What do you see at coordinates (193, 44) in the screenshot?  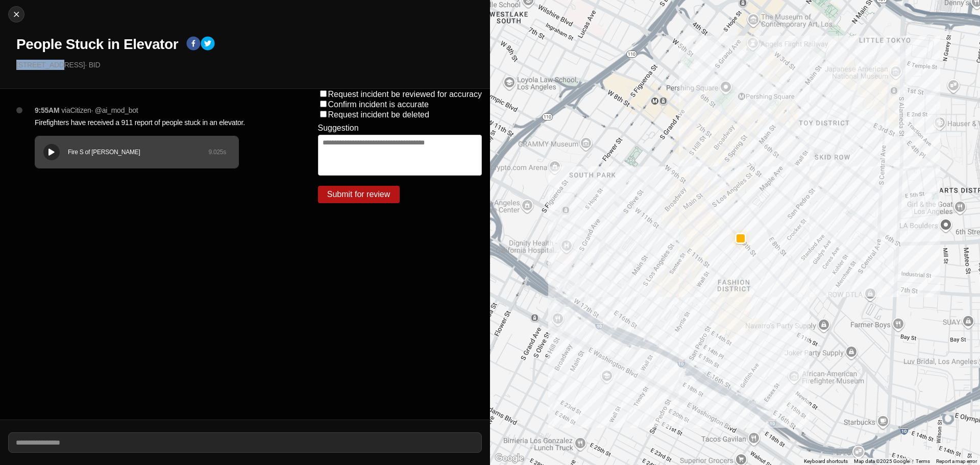 I see `button: facebook` at bounding box center [193, 44].